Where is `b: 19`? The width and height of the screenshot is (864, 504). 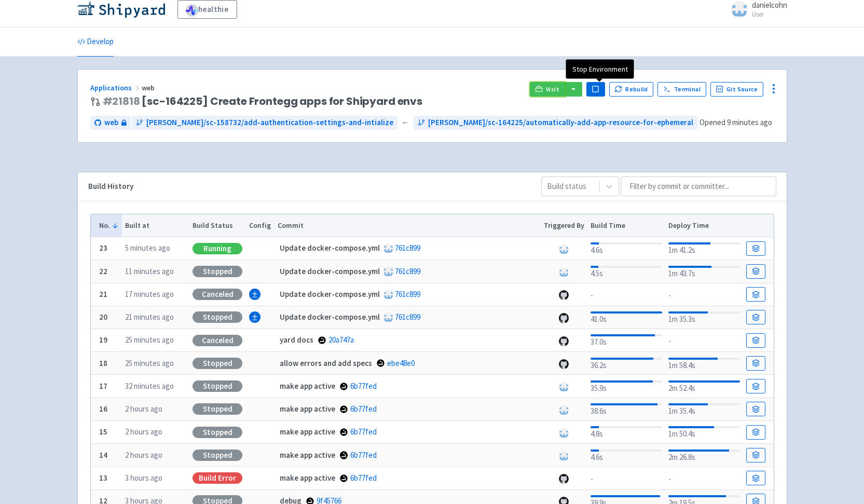
b: 19 is located at coordinates (104, 339).